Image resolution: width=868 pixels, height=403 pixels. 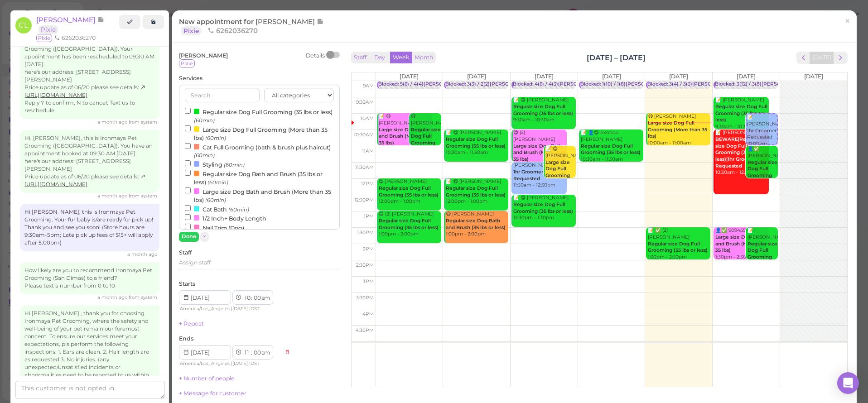 I want to click on span: 6262036270, so click(x=232, y=31).